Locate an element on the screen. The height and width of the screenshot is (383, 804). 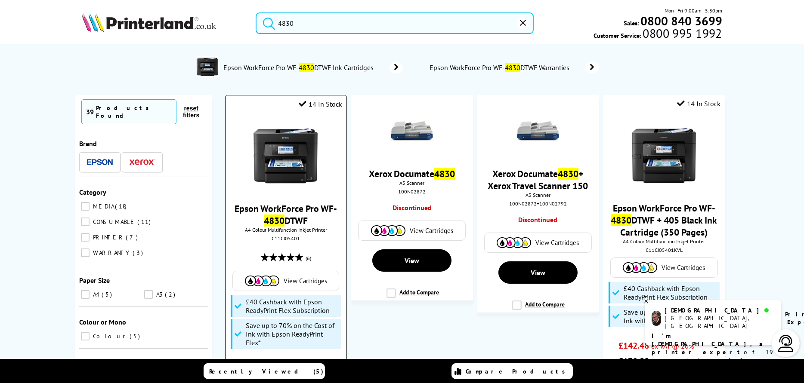
span: A3 is located at coordinates (159, 295).